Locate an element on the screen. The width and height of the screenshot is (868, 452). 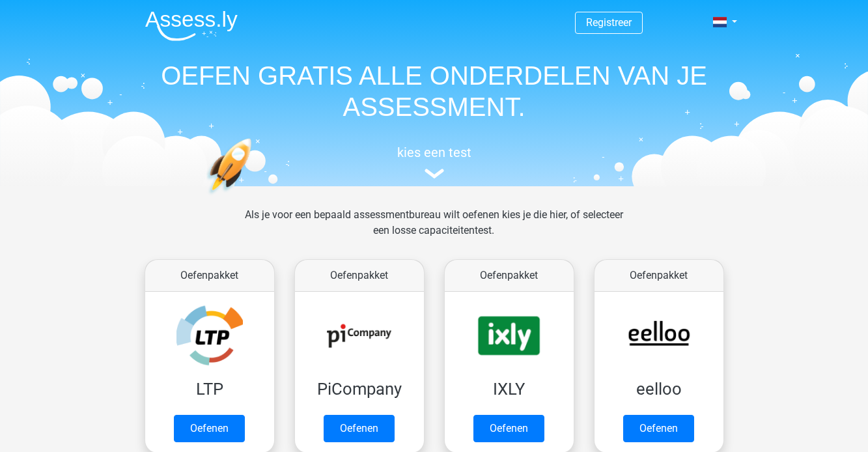
a: kies een test is located at coordinates (434, 162).